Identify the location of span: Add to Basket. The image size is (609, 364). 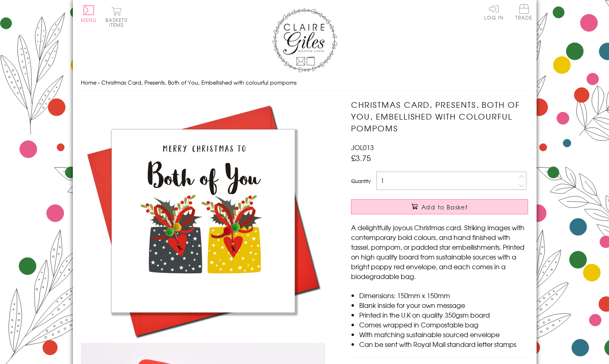
(444, 207).